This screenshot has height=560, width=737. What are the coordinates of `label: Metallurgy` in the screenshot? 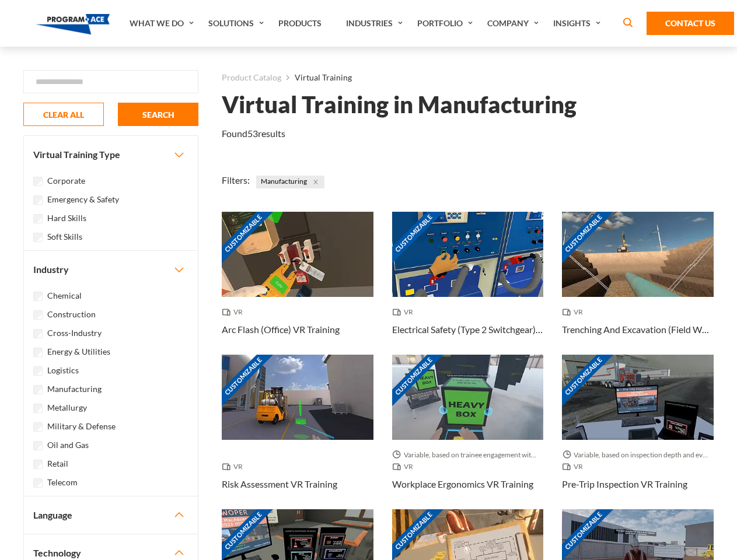 It's located at (67, 408).